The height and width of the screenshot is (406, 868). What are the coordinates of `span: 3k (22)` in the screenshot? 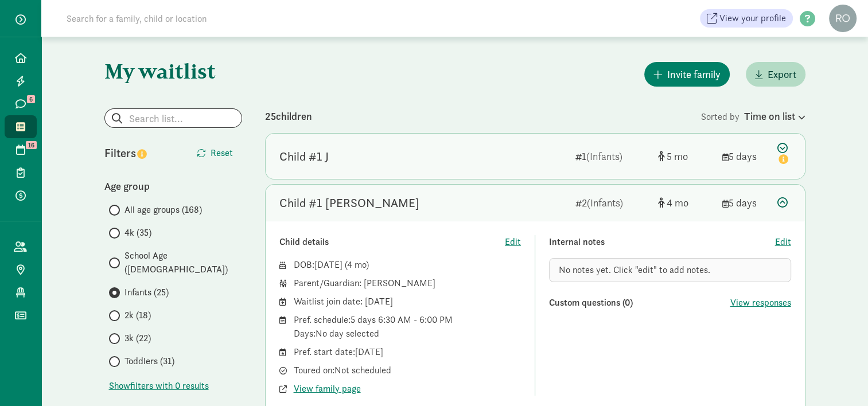 It's located at (137, 339).